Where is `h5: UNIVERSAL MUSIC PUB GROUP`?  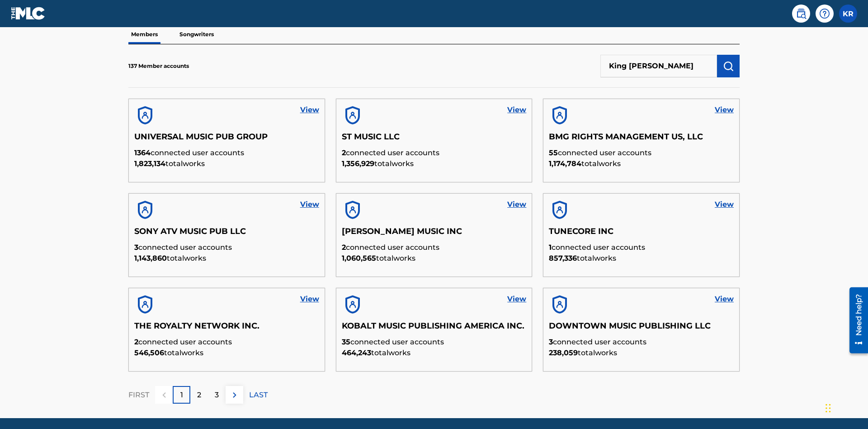
h5: UNIVERSAL MUSIC PUB GROUP is located at coordinates (227, 139).